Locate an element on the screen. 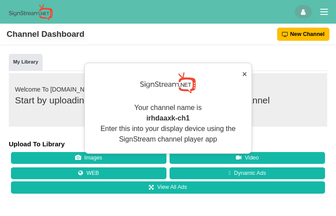 The height and width of the screenshot is (216, 336). strong: irhdaaxk-ch1 is located at coordinates (168, 118).